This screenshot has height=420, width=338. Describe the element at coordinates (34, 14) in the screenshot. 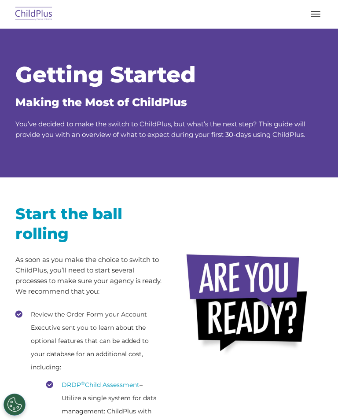

I see `img: ChildPlus by Procare Solutions` at that location.